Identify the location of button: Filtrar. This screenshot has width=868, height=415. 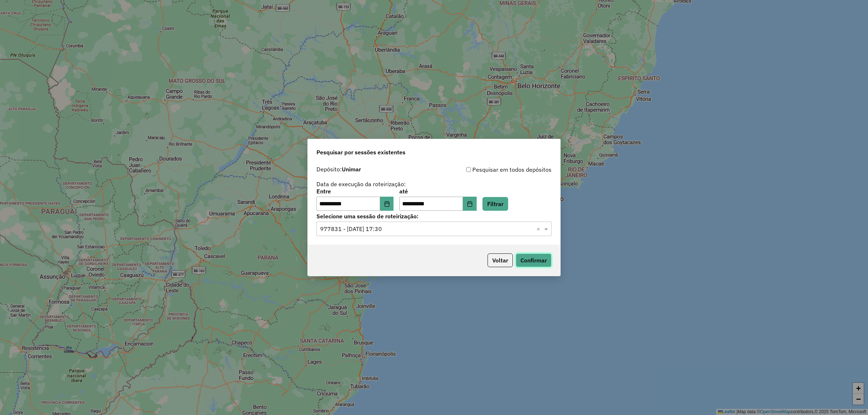
(495, 204).